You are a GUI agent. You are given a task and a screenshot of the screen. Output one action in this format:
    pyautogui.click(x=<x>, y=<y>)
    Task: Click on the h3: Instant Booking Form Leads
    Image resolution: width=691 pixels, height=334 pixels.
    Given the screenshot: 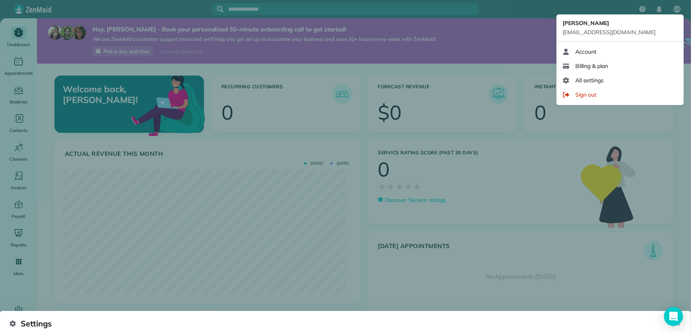 What is the action you would take?
    pyautogui.click(x=590, y=94)
    